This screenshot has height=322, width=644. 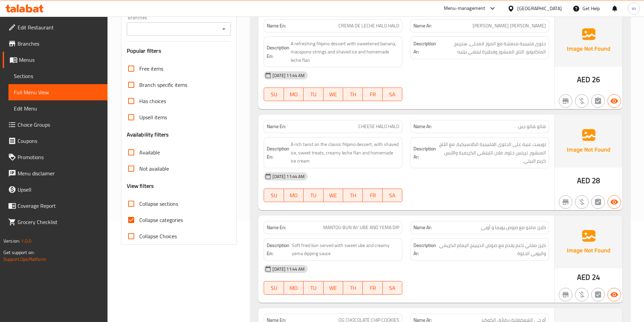 I want to click on span: تويست غنية على الحلوى الفلبينية الكلاسيكية، مع الثلج المبشور، تريتس حلوه، فلان الليتشي الكريمية و..., so click(x=491, y=153).